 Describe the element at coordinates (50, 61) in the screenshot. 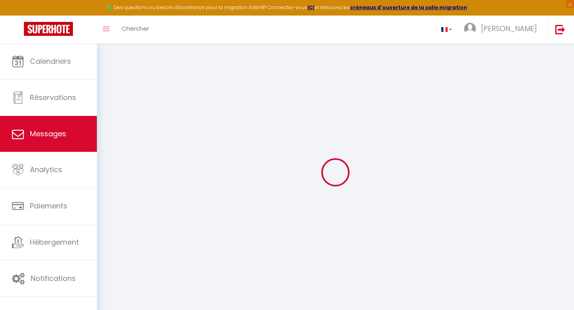

I see `span: Calendriers` at that location.